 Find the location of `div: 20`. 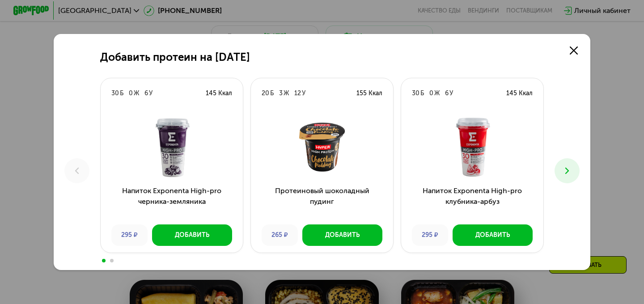

div: 20 is located at coordinates (265, 94).